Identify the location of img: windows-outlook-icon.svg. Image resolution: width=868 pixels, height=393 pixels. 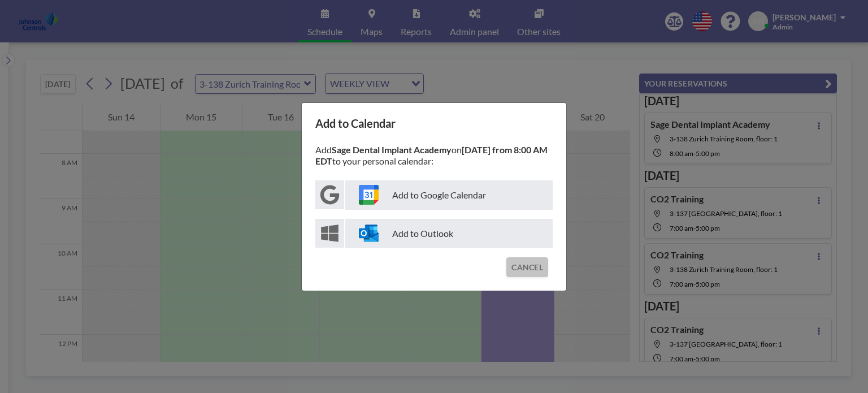
(369, 233).